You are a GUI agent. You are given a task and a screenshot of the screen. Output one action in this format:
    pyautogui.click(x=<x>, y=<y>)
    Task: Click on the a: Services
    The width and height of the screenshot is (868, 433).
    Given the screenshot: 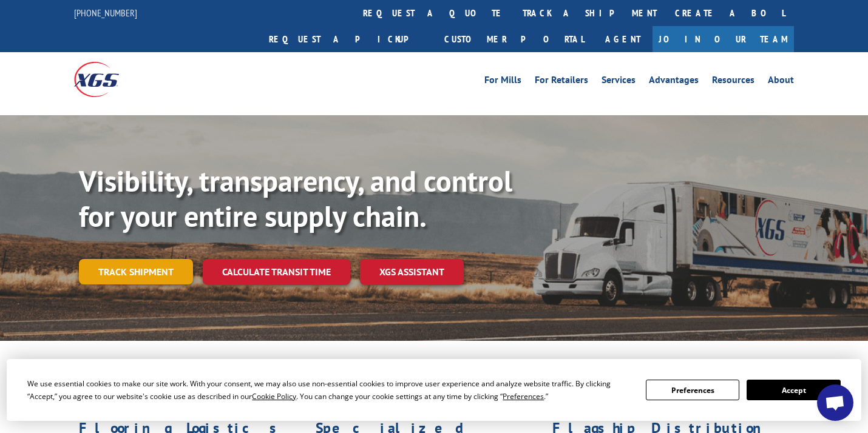 What is the action you would take?
    pyautogui.click(x=619, y=82)
    